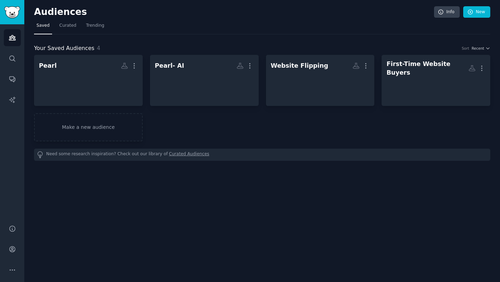 The image size is (500, 282). I want to click on span: 4, so click(99, 48).